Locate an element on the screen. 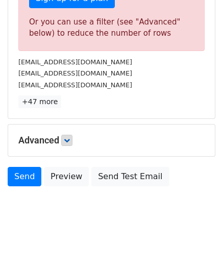 The height and width of the screenshot is (270, 223). a: Preview is located at coordinates (66, 177).